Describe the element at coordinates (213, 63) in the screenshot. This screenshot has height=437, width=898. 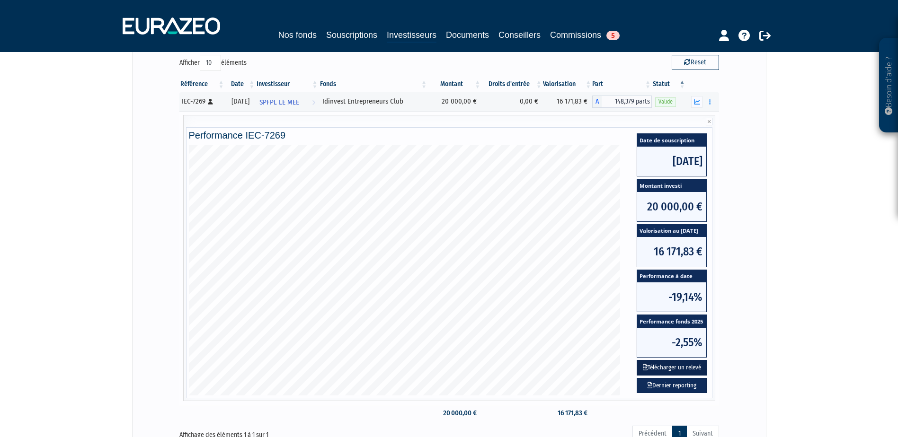
I see `label: Afficher éléments` at that location.